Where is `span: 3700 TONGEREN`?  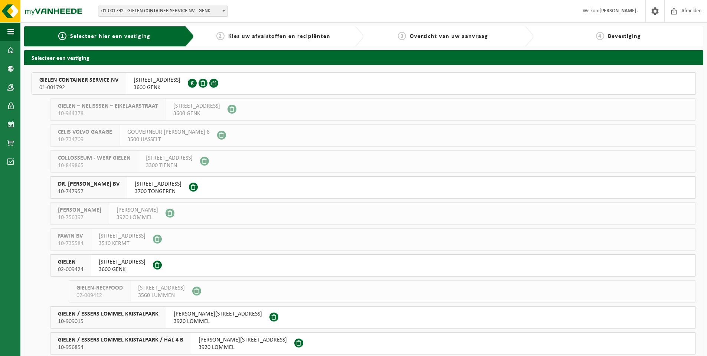
span: 3700 TONGEREN is located at coordinates (158, 191).